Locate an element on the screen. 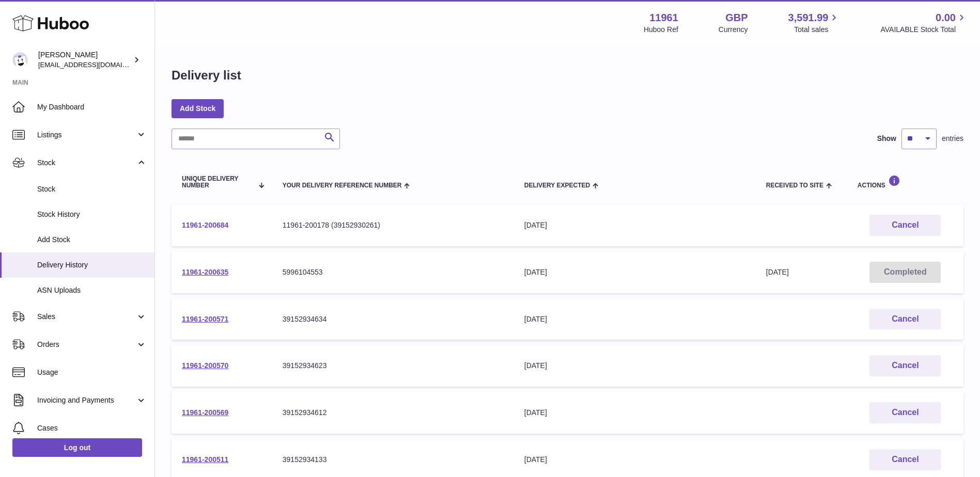 The image size is (980, 477). div: 11961-200178 (39152930261) is located at coordinates (393, 225).